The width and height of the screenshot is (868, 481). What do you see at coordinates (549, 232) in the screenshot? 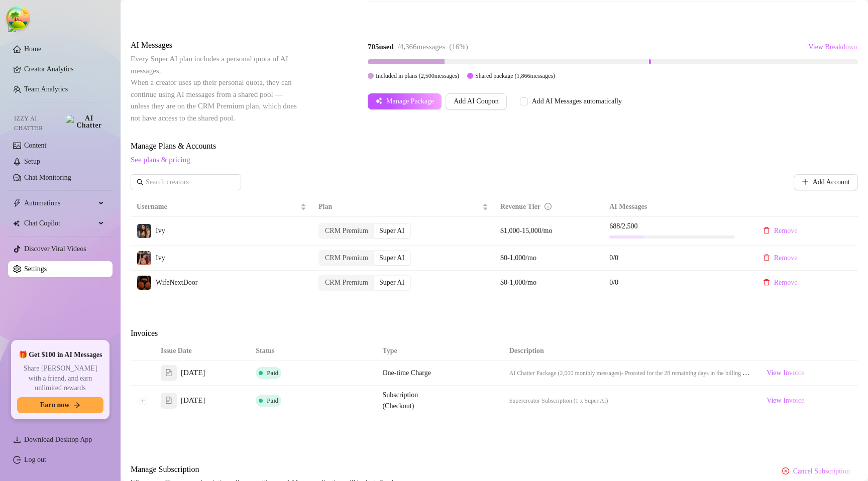
I see `td: $1,000-15,000/mo` at bounding box center [549, 232].